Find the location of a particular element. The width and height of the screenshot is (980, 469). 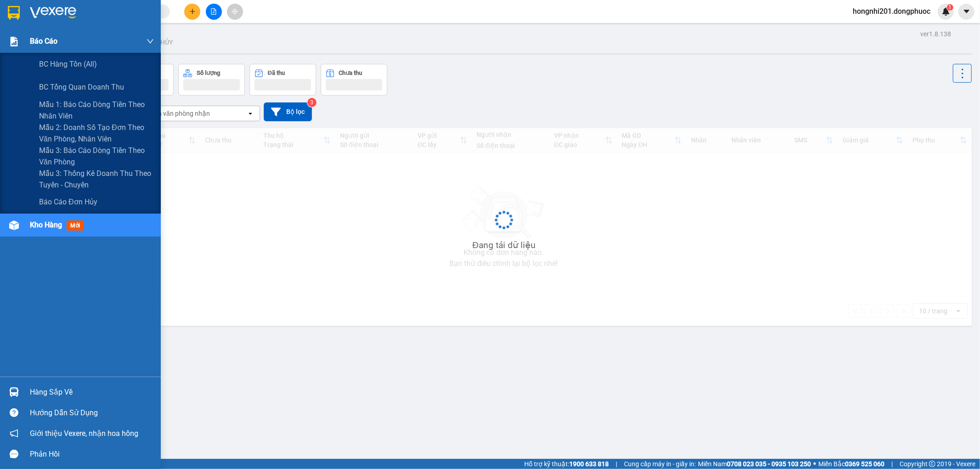

button: Số lượng is located at coordinates (211, 80).